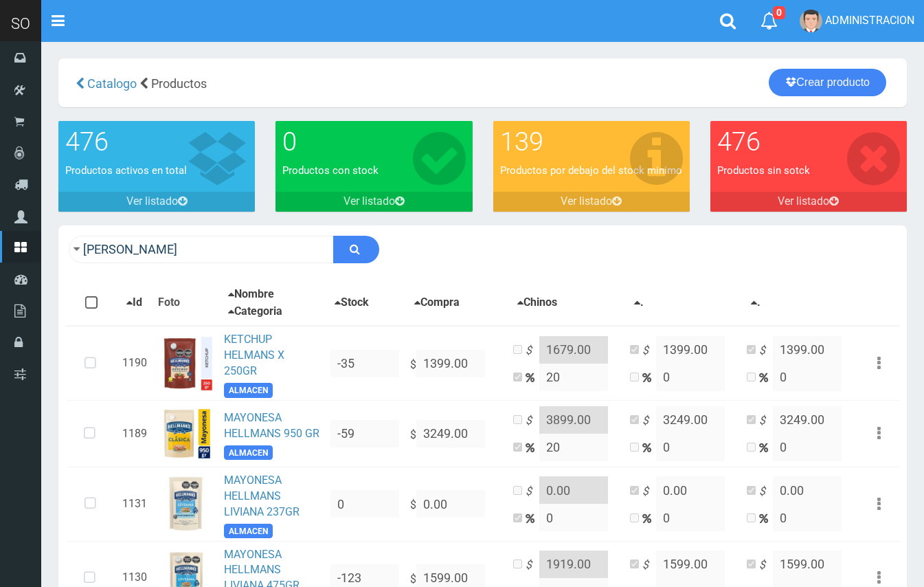  I want to click on font: Productos activos en total, so click(126, 170).